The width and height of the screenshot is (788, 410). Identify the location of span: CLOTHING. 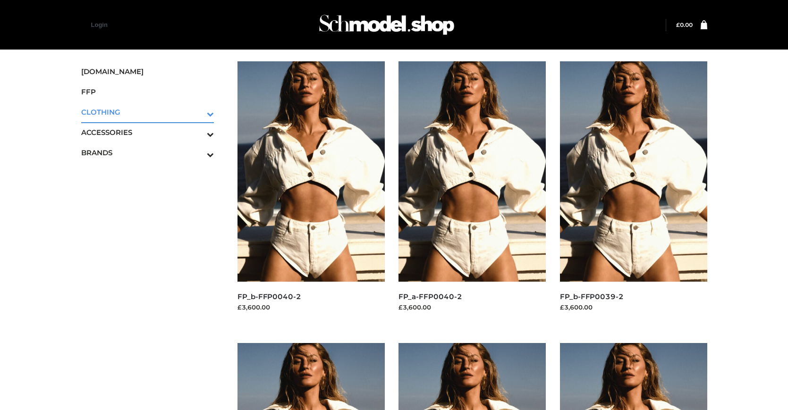
(148, 112).